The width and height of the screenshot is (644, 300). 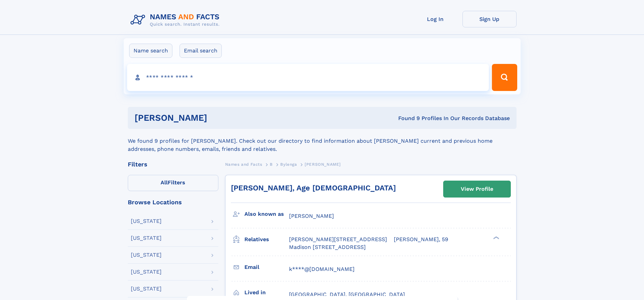 What do you see at coordinates (267, 292) in the screenshot?
I see `h3: Lived in` at bounding box center [267, 292].